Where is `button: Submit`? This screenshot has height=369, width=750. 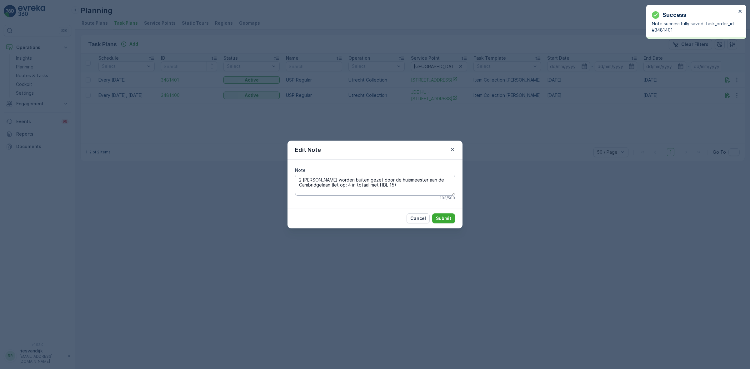 button: Submit is located at coordinates (443, 218).